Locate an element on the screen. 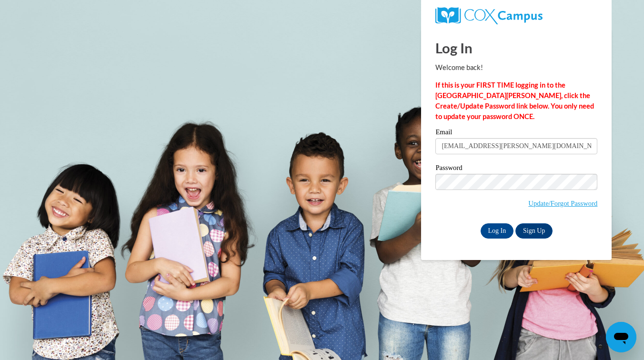  label: Password is located at coordinates (516, 169).